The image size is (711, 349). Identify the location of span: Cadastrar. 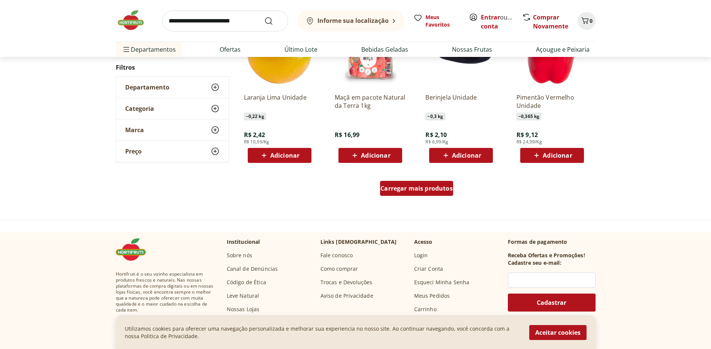
(551, 303).